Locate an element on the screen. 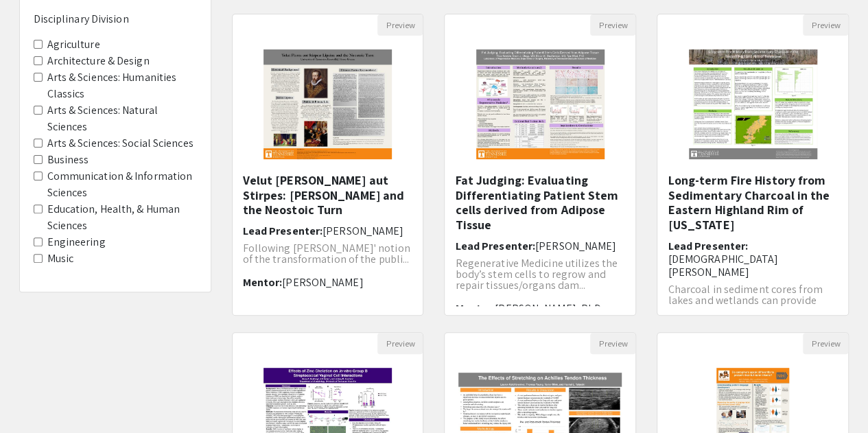 The height and width of the screenshot is (433, 868). img: <p>Velut Flores aut Stirpes: Justus Lipsius and the Neostoic Turn</p> is located at coordinates (328, 104).